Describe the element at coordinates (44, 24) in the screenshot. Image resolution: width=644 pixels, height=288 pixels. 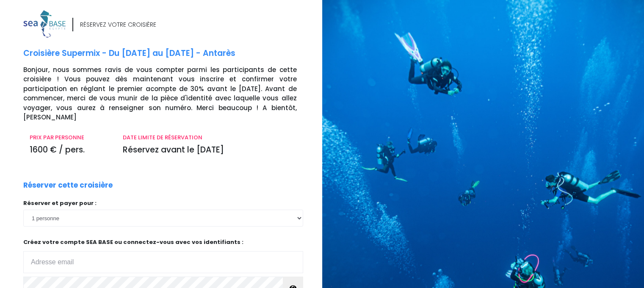
I see `img: logo_color1.png` at that location.